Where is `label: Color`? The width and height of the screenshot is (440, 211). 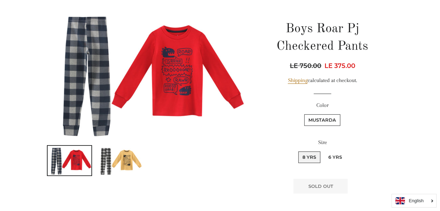
label: Color is located at coordinates (322, 105).